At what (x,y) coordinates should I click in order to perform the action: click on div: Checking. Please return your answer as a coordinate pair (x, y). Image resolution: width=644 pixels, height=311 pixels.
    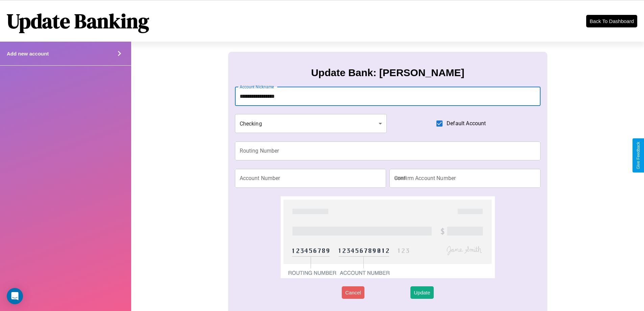
    Looking at the image, I should click on (311, 124).